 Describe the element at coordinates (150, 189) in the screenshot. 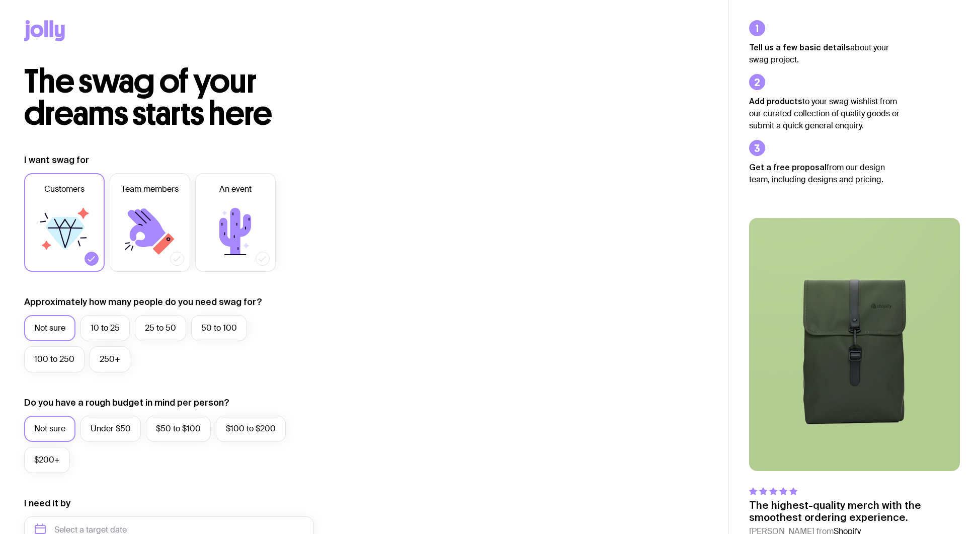

I see `span: Team members` at that location.